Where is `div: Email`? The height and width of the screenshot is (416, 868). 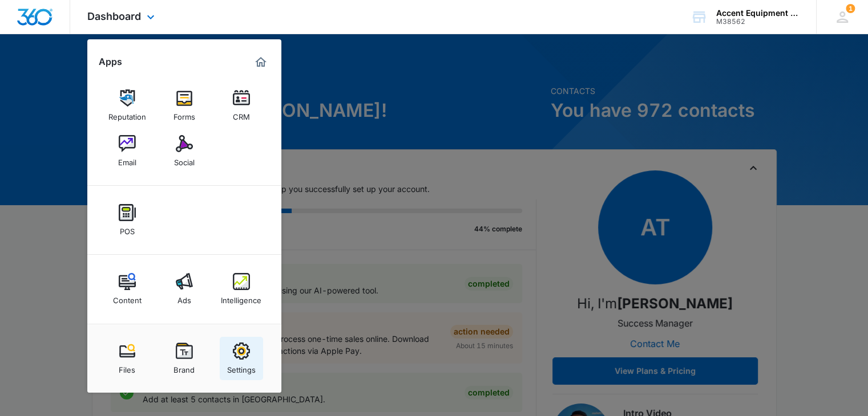 div: Email is located at coordinates (127, 160).